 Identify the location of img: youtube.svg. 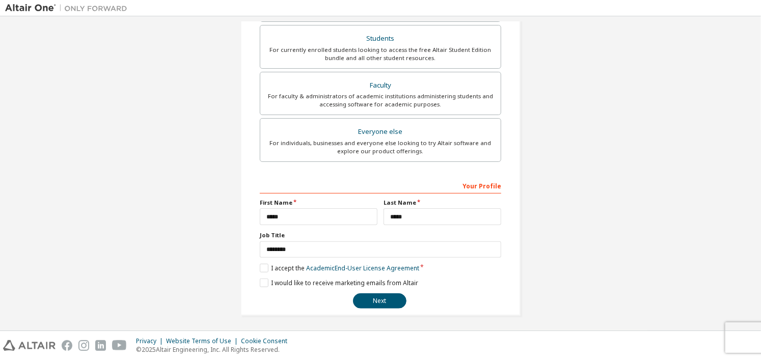
(119, 345).